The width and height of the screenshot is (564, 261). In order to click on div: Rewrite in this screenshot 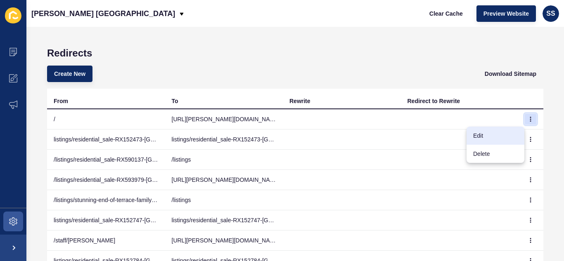, I will do `click(300, 101)`.